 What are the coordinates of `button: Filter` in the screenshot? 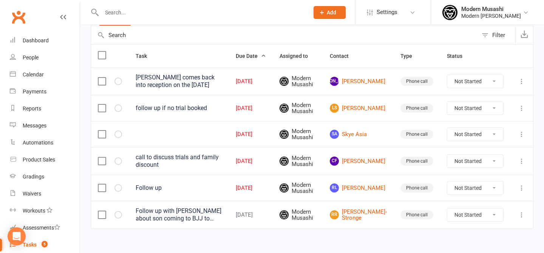 It's located at (496, 35).